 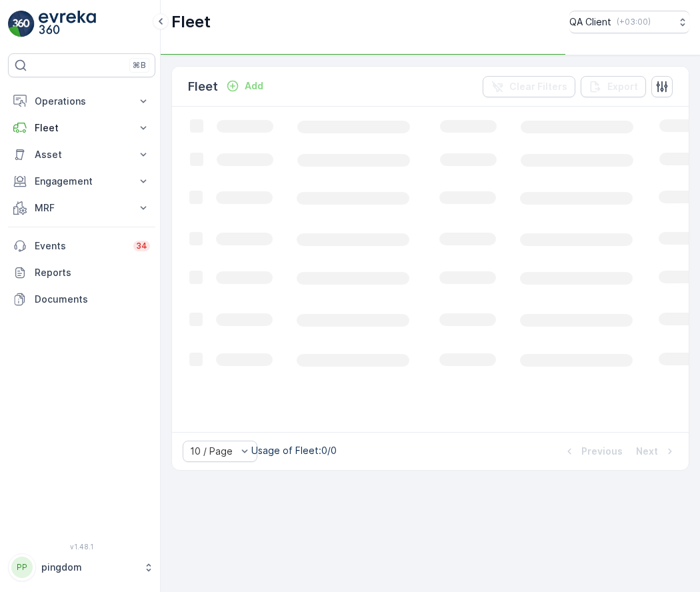 I want to click on a: Documents, so click(x=81, y=299).